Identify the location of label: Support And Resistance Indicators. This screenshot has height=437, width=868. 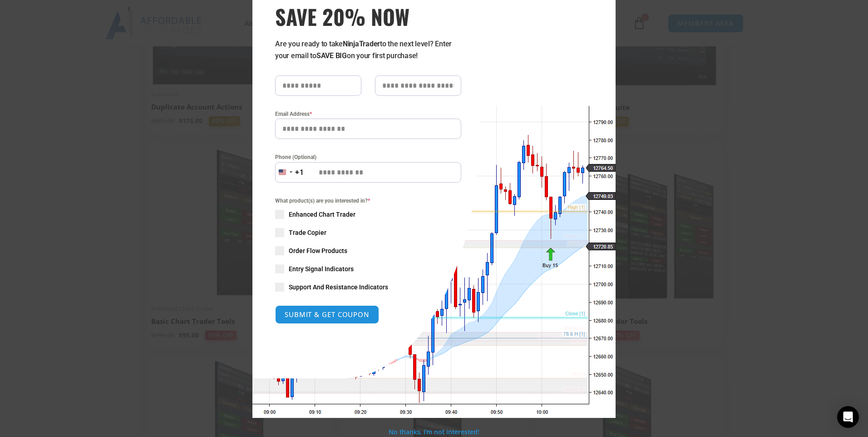
(368, 287).